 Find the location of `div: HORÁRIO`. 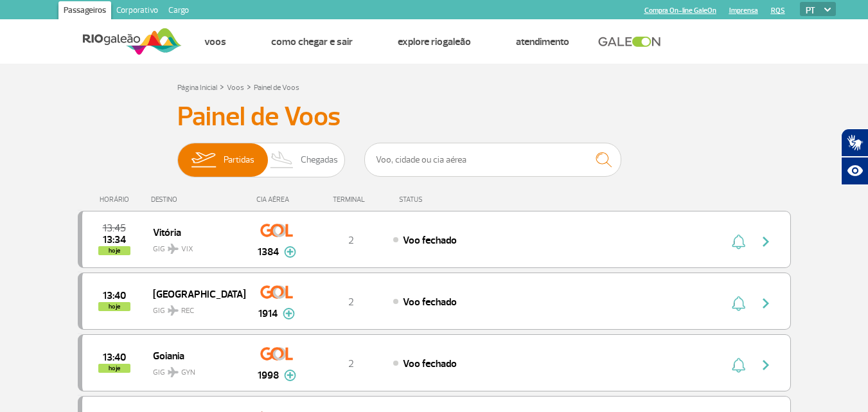

div: HORÁRIO is located at coordinates (116, 199).